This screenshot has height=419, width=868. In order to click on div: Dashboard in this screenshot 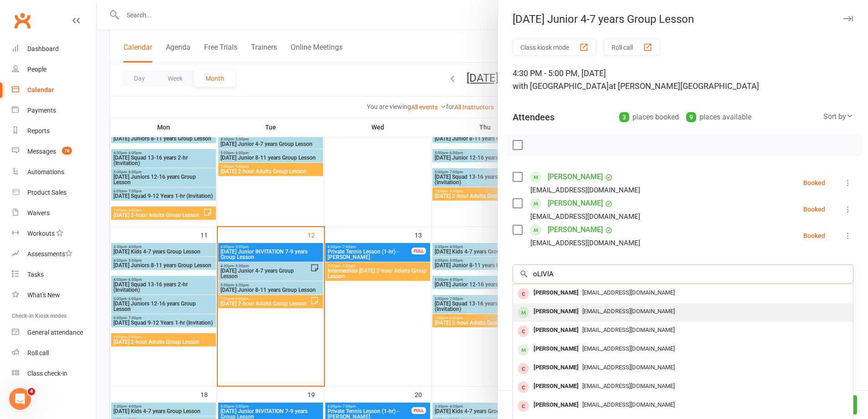, I will do `click(43, 49)`.